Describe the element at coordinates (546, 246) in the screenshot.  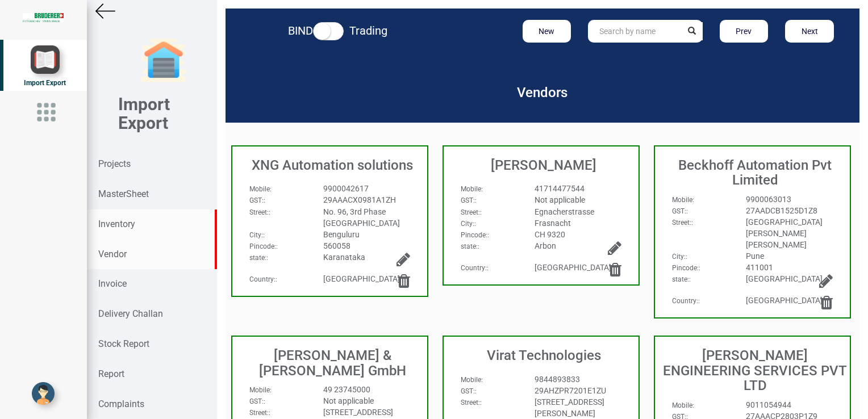
I see `span: Arbon` at that location.